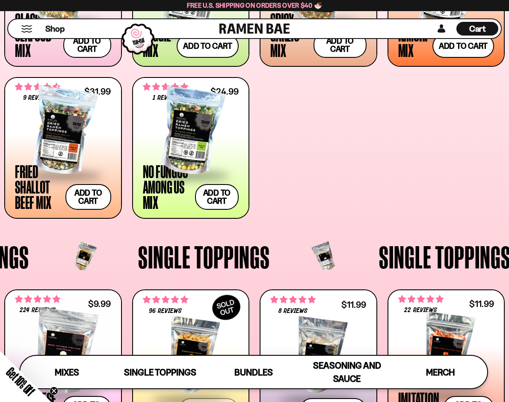 The width and height of the screenshot is (509, 402). Describe the element at coordinates (421, 299) in the screenshot. I see `span: 4.86 stars` at that location.